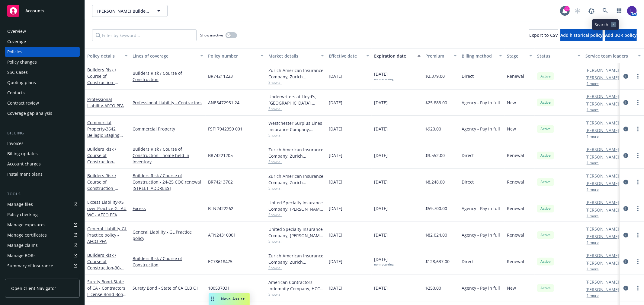  What do you see at coordinates (107, 235) in the screenshot?
I see `a: General Liability` at bounding box center [107, 235].